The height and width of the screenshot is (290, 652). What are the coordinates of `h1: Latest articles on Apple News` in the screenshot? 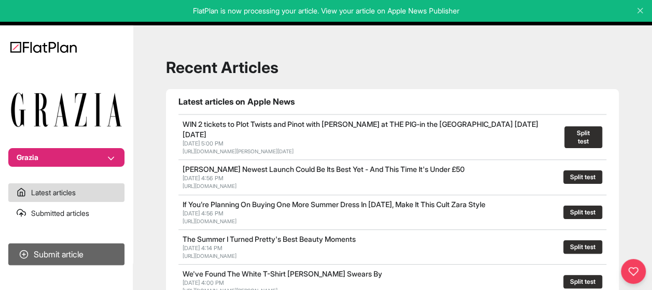 It's located at (392, 102).